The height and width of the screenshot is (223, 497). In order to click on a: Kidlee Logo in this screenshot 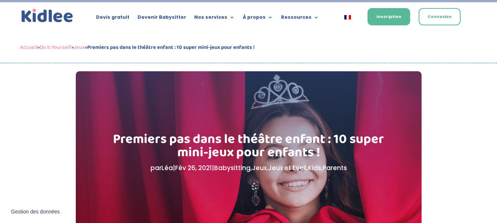, I will do `click(47, 16)`.